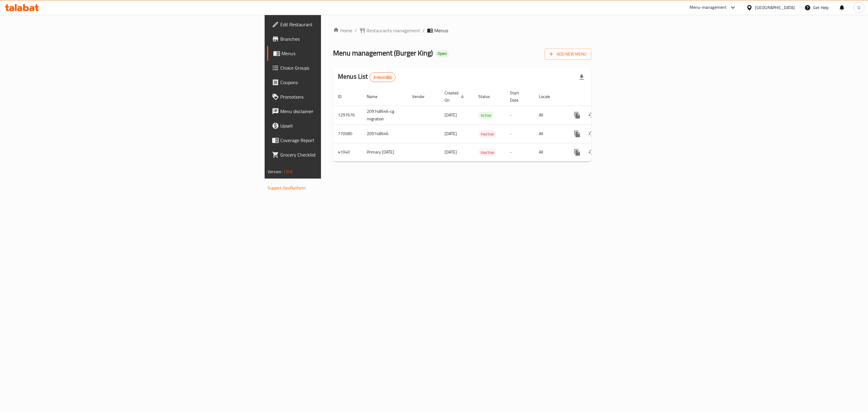 Image resolution: width=868 pixels, height=412 pixels. I want to click on span: Choice Groups, so click(342, 68).